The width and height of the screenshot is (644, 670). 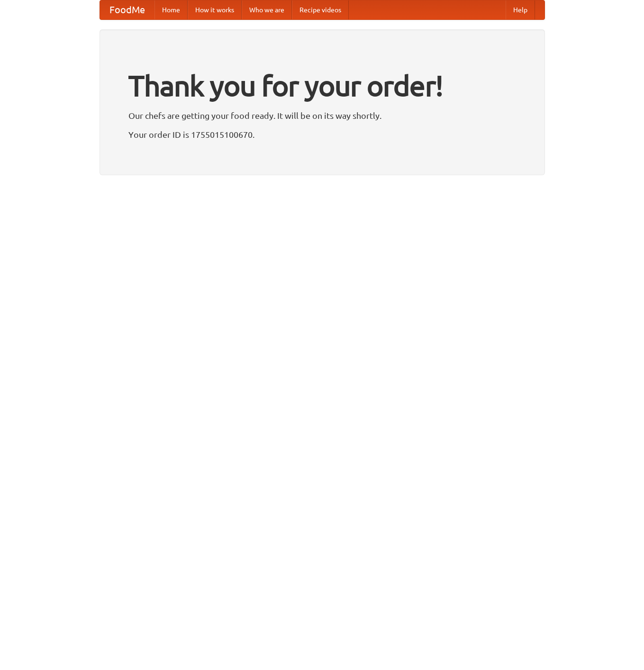 What do you see at coordinates (322, 134) in the screenshot?
I see `p: Your order ID is 1755015100670.` at bounding box center [322, 134].